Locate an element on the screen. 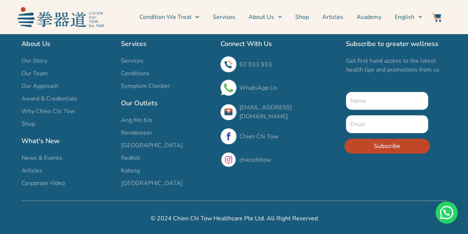 This screenshot has height=234, width=468. input: Email is located at coordinates (387, 124).